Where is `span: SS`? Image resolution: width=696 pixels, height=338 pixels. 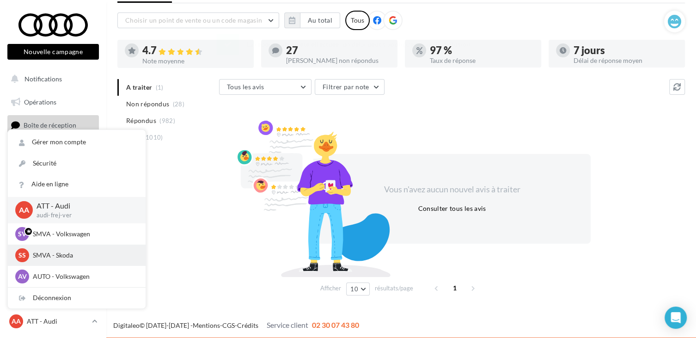
span: SS is located at coordinates (22, 255).